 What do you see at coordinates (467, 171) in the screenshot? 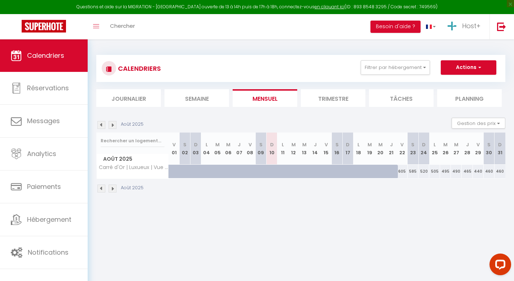
I see `div: 465` at bounding box center [467, 171].